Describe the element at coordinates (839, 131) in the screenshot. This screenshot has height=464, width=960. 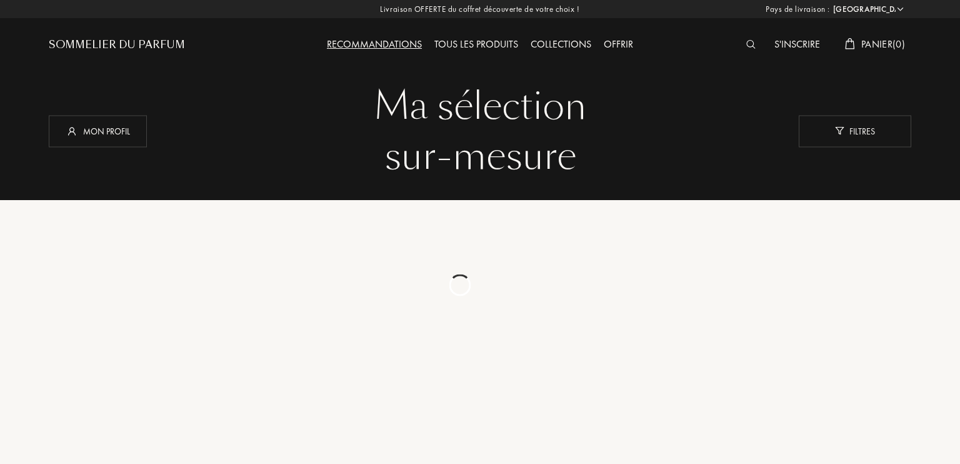
I see `img: new_filter_w.svg` at that location.